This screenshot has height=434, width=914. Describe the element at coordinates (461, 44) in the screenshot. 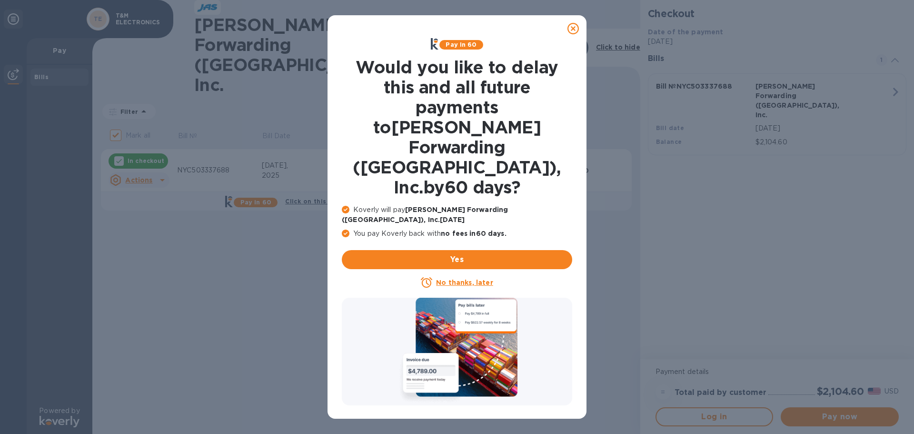

I see `b: Pay in 60` at that location.